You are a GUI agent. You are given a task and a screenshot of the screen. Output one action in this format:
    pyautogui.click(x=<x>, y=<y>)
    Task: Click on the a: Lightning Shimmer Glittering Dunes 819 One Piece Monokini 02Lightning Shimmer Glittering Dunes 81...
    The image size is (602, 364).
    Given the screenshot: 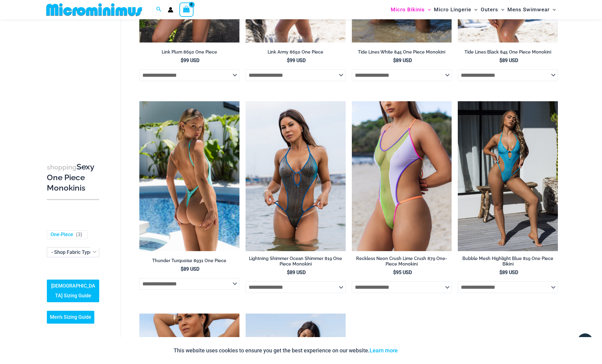 What is the action you would take?
    pyautogui.click(x=296, y=177)
    